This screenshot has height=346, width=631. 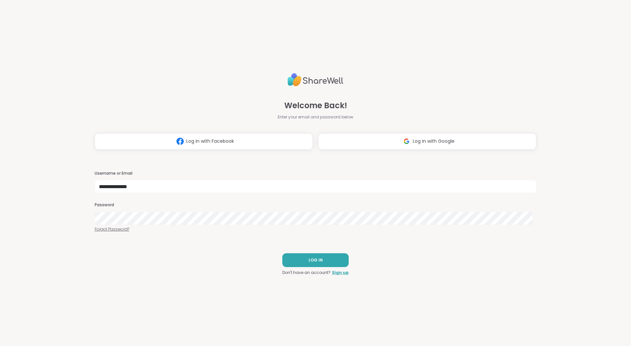 I want to click on h3: Password, so click(x=315, y=205).